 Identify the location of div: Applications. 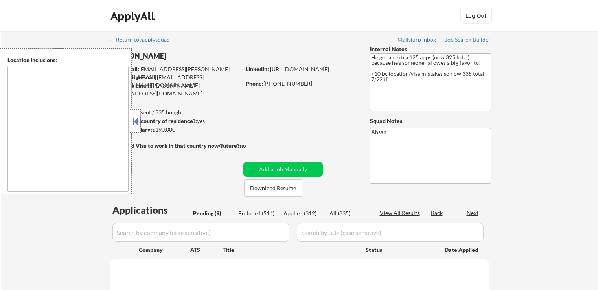
(151, 210).